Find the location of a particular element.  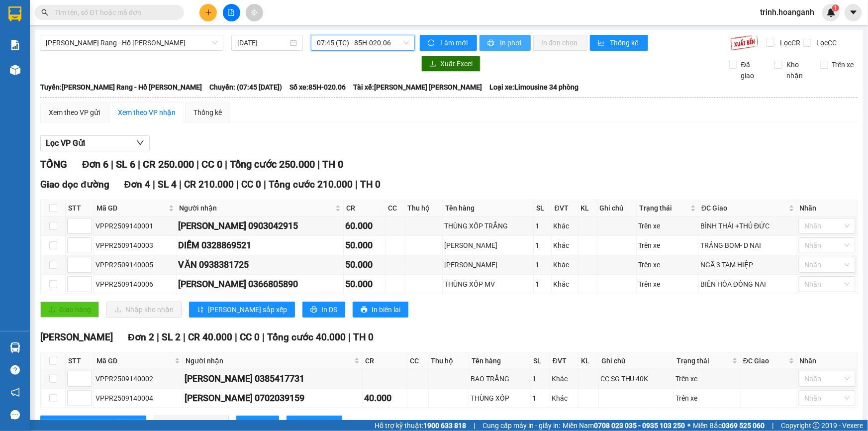

span: ĐC Giao is located at coordinates (765, 361).